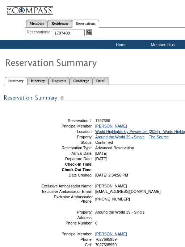 The width and height of the screenshot is (185, 247). Describe the element at coordinates (89, 32) in the screenshot. I see `img: Reservation Search` at that location.